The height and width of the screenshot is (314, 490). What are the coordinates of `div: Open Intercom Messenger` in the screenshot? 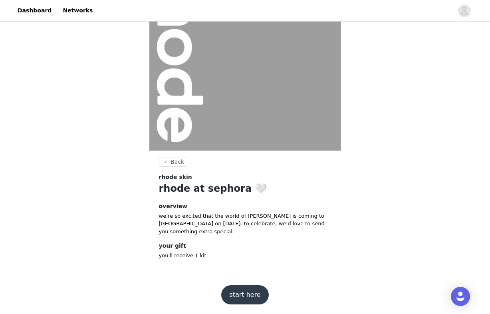 It's located at (460, 296).